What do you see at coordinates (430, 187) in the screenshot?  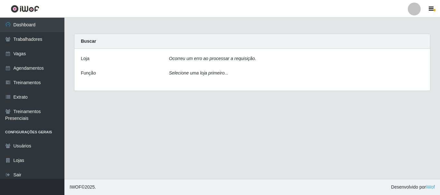 I see `a: iWof` at bounding box center [430, 187].